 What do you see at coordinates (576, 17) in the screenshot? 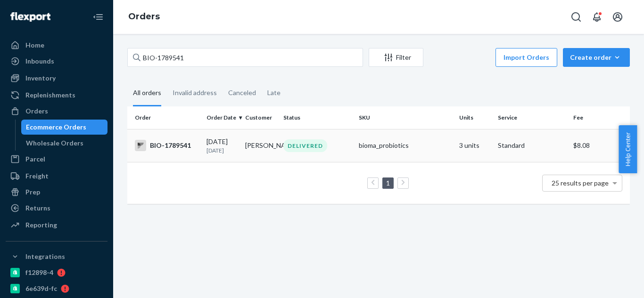
I see `button: Open Search Box` at bounding box center [576, 17].